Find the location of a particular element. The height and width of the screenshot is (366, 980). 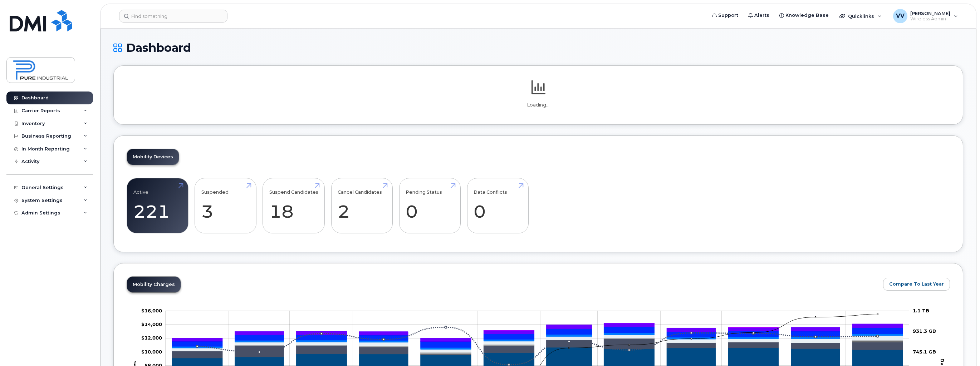

button: Compare To Last Year is located at coordinates (916, 284).